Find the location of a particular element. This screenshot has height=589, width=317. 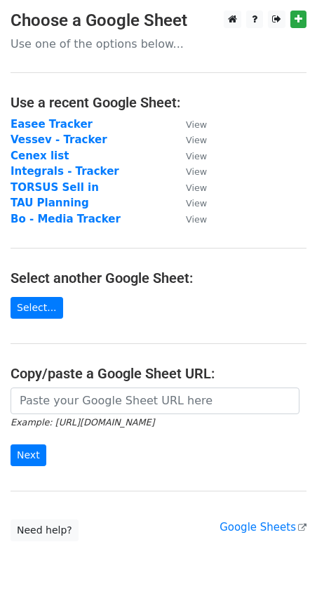

a: TAU Planning is located at coordinates (50, 203).